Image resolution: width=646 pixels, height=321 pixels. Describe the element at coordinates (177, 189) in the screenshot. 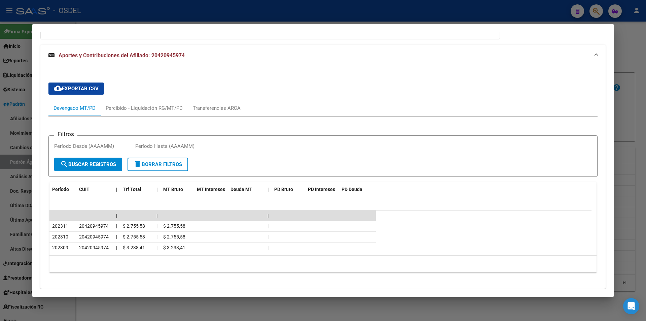

I see `datatable-header-cell: MT Bruto` at that location.